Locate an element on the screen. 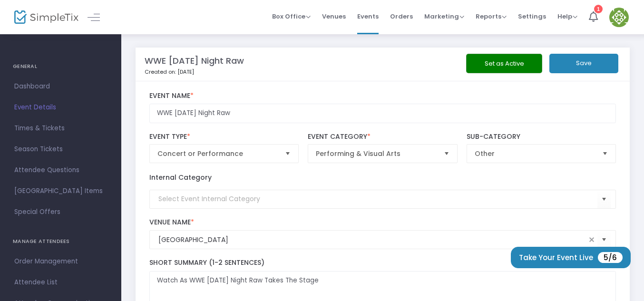 This screenshot has width=644, height=301. input: Enter Event Name is located at coordinates (382, 114).